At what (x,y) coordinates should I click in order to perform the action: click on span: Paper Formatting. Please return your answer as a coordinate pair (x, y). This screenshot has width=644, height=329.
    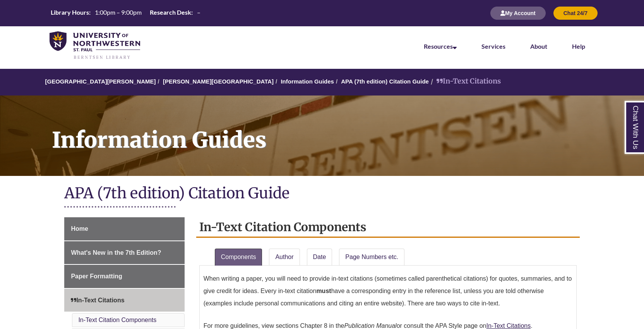
    Looking at the image, I should click on (96, 276).